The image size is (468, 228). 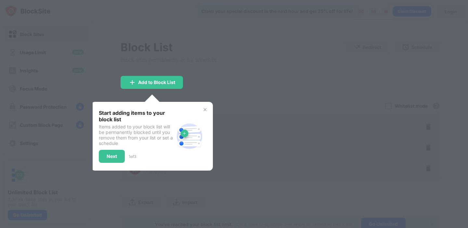 I want to click on img: block-site.svg, so click(x=189, y=136).